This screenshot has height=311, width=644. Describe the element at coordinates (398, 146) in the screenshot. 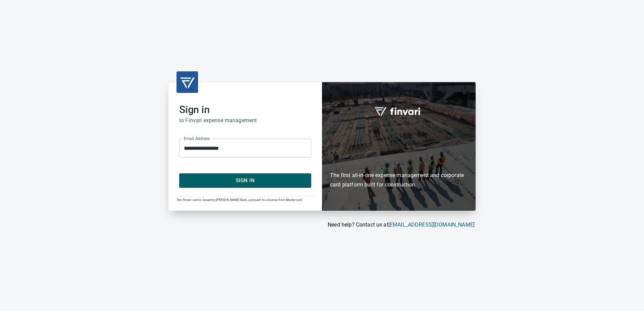

I see `div: Finvari` at that location.